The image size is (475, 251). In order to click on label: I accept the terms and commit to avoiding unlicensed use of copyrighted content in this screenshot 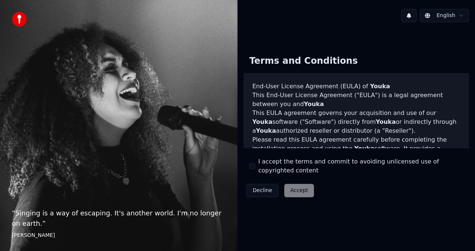, I will do `click(361, 166)`.